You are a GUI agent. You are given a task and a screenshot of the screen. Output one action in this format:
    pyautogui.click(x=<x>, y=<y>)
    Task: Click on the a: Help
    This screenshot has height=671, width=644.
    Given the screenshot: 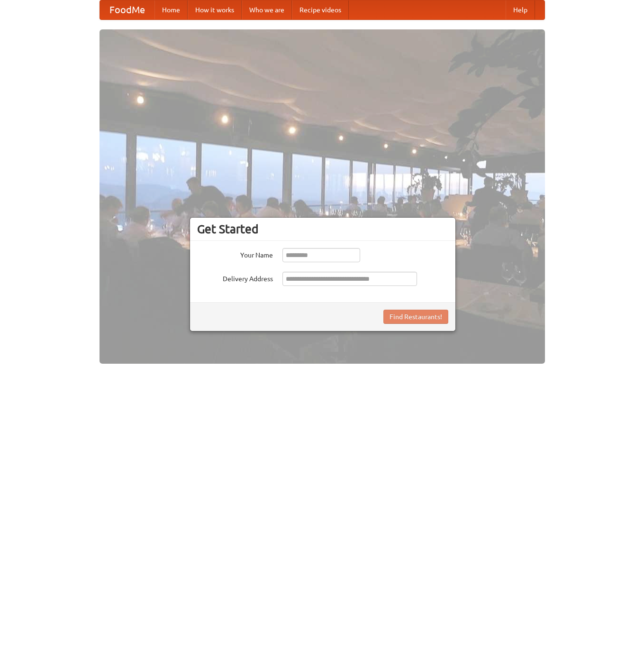 What is the action you would take?
    pyautogui.click(x=520, y=10)
    